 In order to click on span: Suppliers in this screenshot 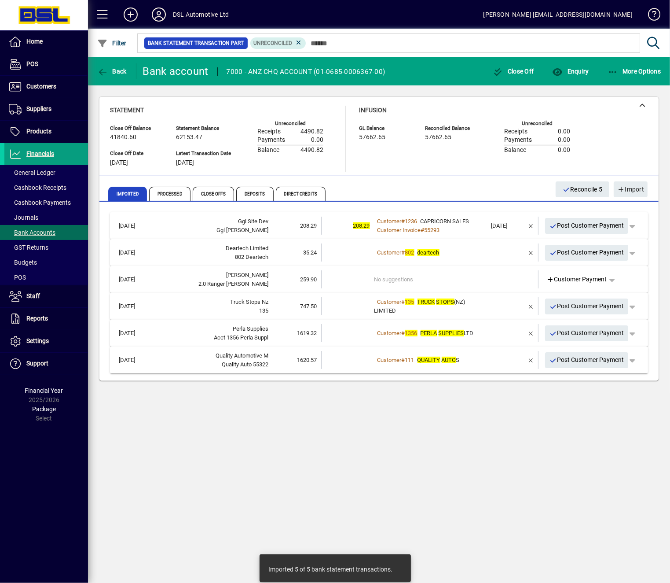, I will do `click(39, 109)`.